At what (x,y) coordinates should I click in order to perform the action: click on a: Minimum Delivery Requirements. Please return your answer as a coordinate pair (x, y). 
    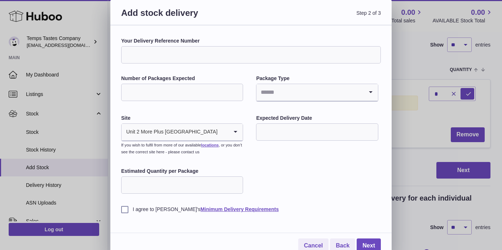
    Looking at the image, I should click on (239, 209).